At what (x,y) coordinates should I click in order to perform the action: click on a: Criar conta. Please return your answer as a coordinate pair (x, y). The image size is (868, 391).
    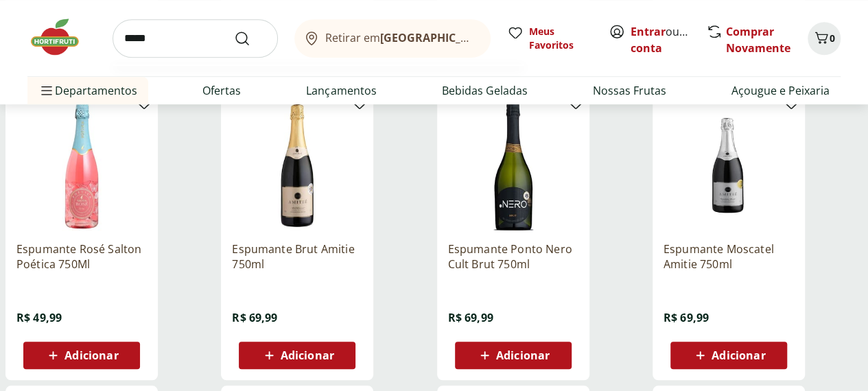
    Looking at the image, I should click on (668, 40).